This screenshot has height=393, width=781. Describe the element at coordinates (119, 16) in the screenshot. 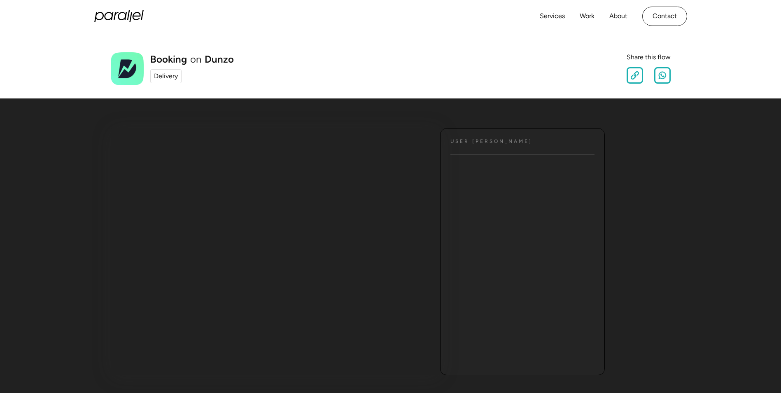

I see `a: home` at that location.